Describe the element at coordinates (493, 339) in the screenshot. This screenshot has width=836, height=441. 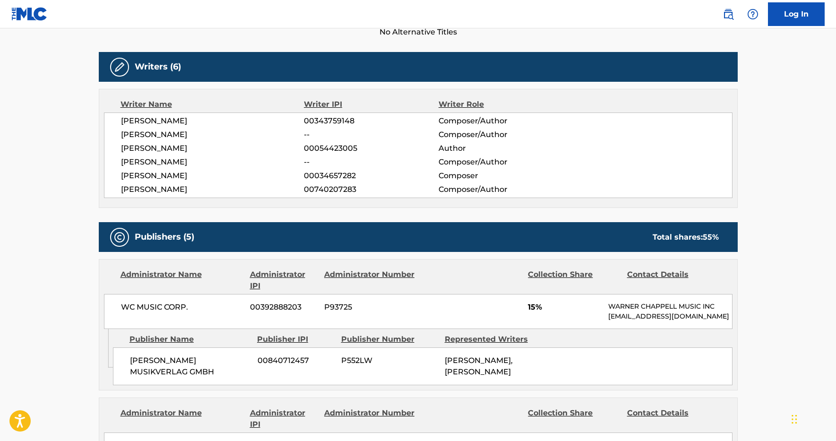
I see `div: Represented Writers` at that location.